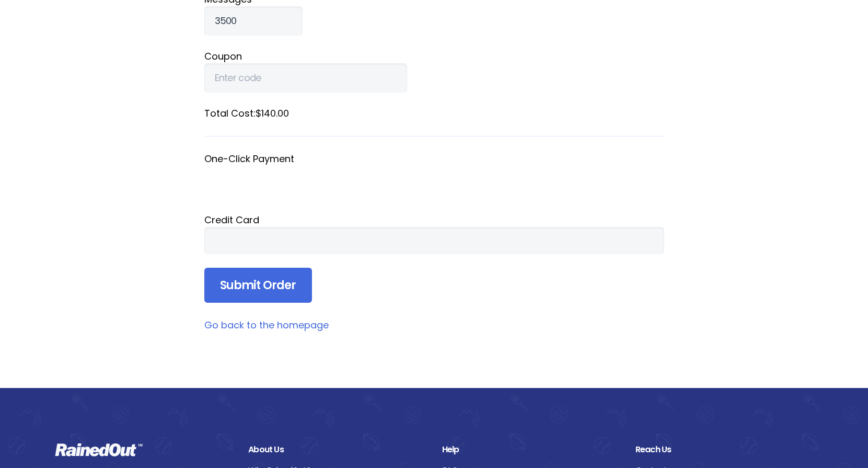  Describe the element at coordinates (434, 56) in the screenshot. I see `label: Coupon` at that location.